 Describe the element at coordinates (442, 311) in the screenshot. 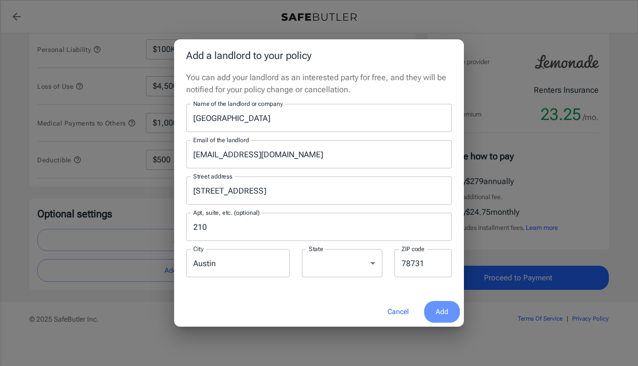

I see `button: Add` at that location.